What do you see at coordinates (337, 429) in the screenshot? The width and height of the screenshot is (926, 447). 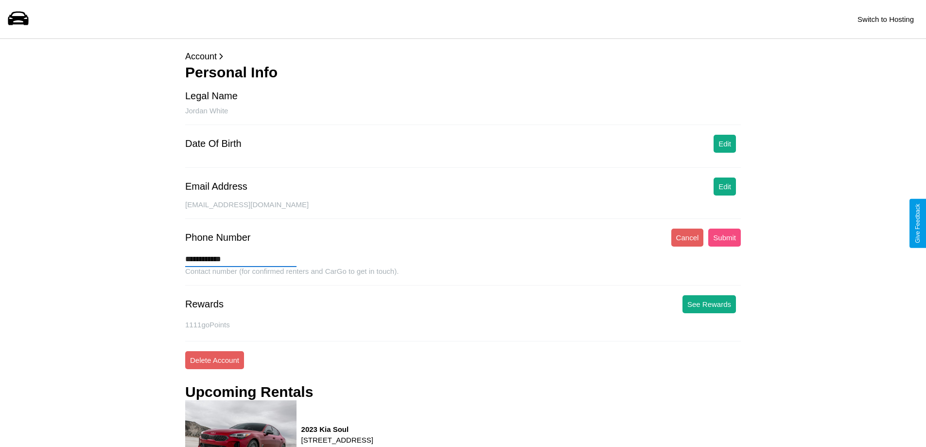 I see `h3: 2023 Kia Soul` at bounding box center [337, 429].